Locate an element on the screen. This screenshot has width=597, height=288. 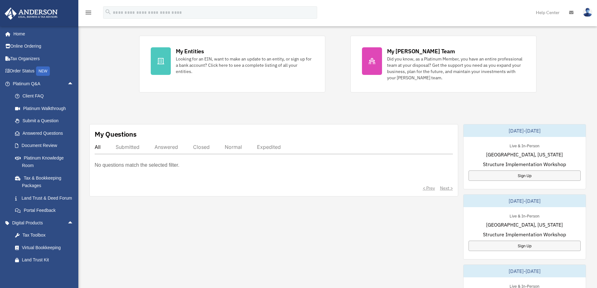
div: My Entities is located at coordinates (190, 51).